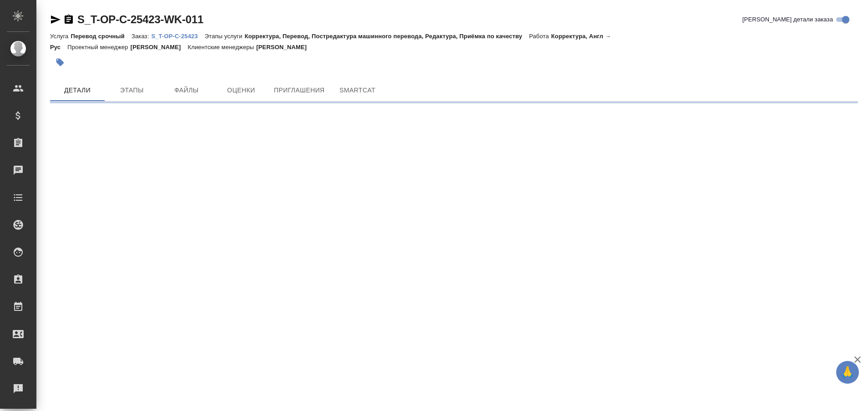 This screenshot has width=868, height=411. What do you see at coordinates (241, 90) in the screenshot?
I see `span: Оценки` at bounding box center [241, 90].